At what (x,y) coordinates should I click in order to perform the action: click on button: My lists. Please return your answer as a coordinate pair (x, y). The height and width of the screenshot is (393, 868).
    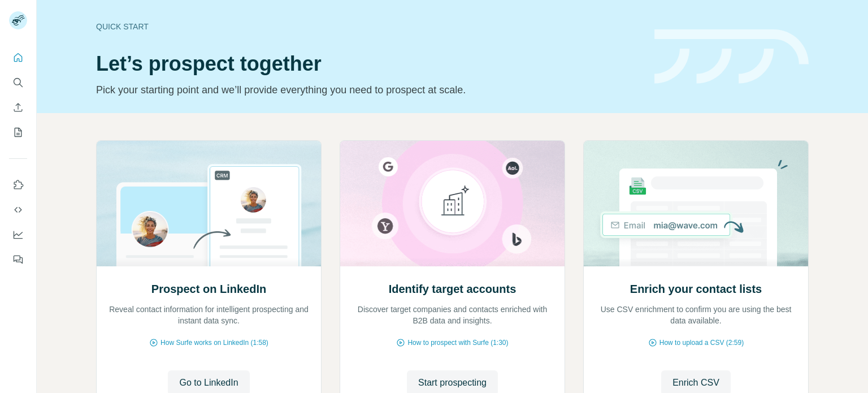
    Looking at the image, I should click on (18, 132).